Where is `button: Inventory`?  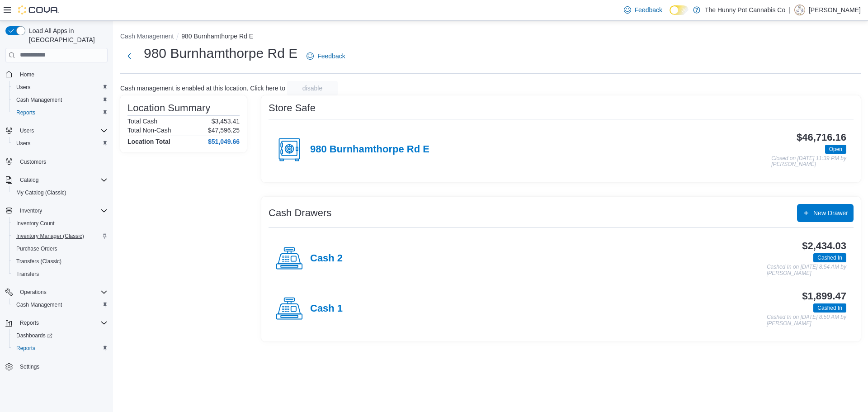
button: Inventory is located at coordinates (31, 211).